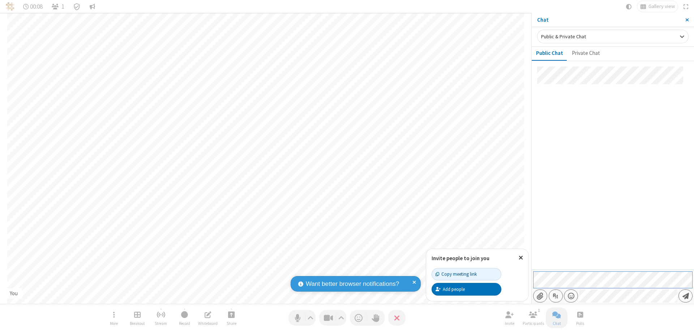  I want to click on button: Conversation, so click(92, 7).